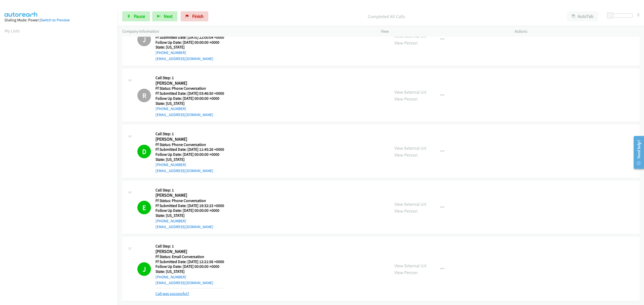 This screenshot has width=644, height=305. I want to click on div: Open Resource Center, so click(9, 20).